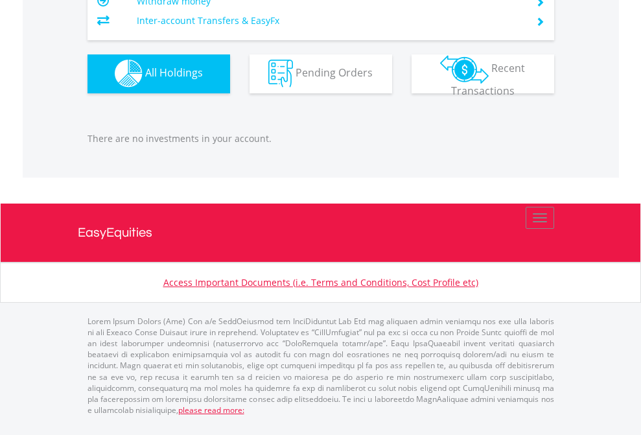 The height and width of the screenshot is (435, 641). Describe the element at coordinates (321, 74) in the screenshot. I see `button: Pending Orders` at that location.